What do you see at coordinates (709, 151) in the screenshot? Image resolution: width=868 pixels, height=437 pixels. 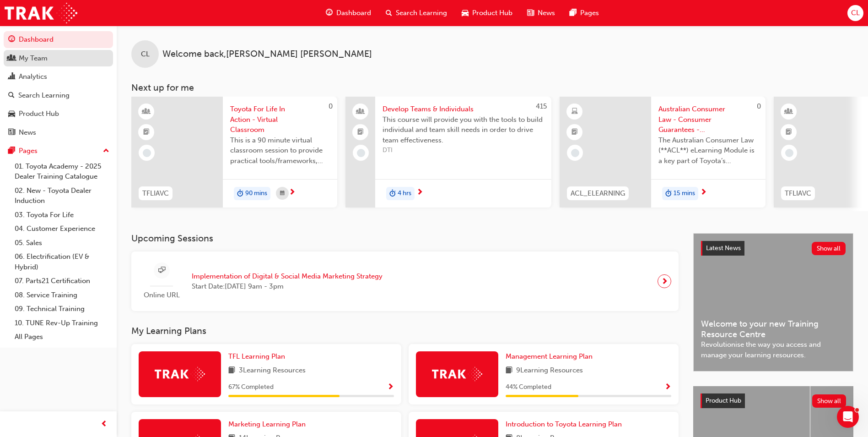 I see `span: The Australian Consumer Law (**ACL**) eLearning Module is a key part of Toyota’s compliance progr...` at bounding box center [709, 151].